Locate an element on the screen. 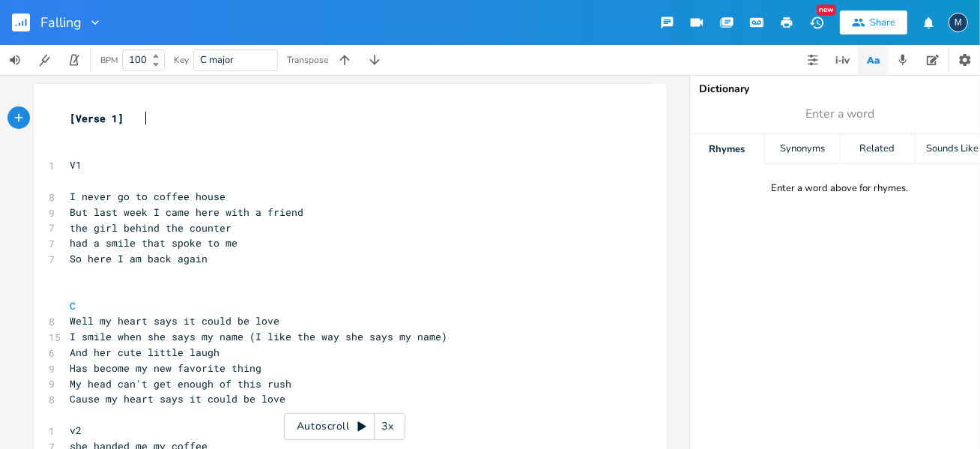  div: Marketa is located at coordinates (959, 22).